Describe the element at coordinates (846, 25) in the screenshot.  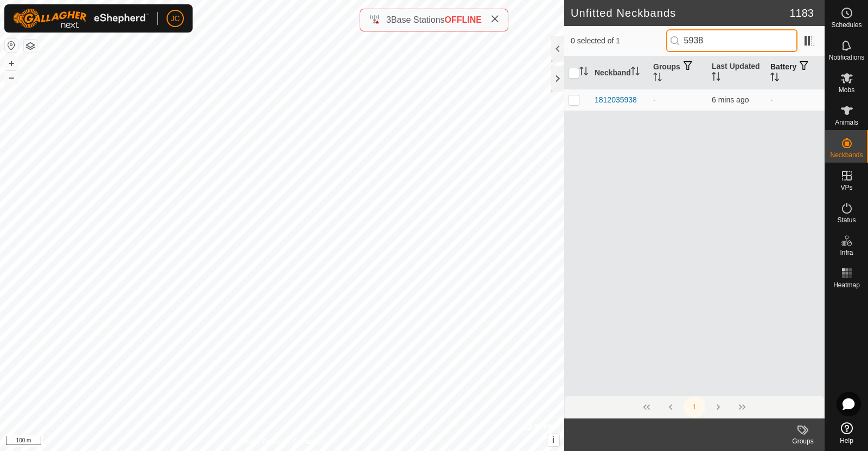
I see `span: Schedules` at that location.